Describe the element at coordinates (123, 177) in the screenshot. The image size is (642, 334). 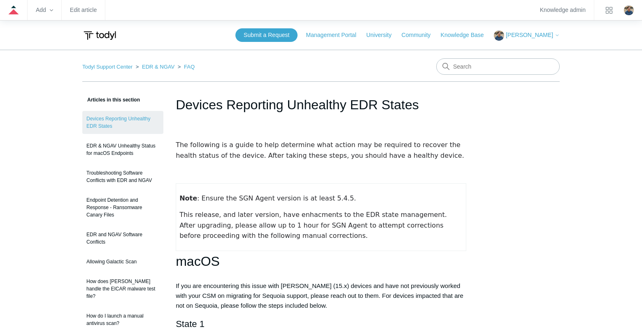
I see `a: Troubleshooting Software Conflicts with EDR and NGAV` at that location.